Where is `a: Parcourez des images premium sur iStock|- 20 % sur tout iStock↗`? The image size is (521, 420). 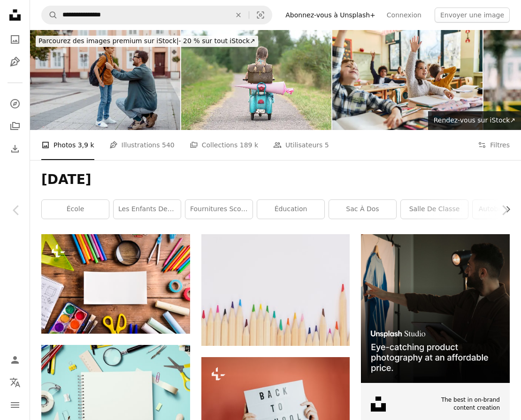
a: Parcourez des images premium sur iStock|- 20 % sur tout iStock↗ is located at coordinates (147, 41).